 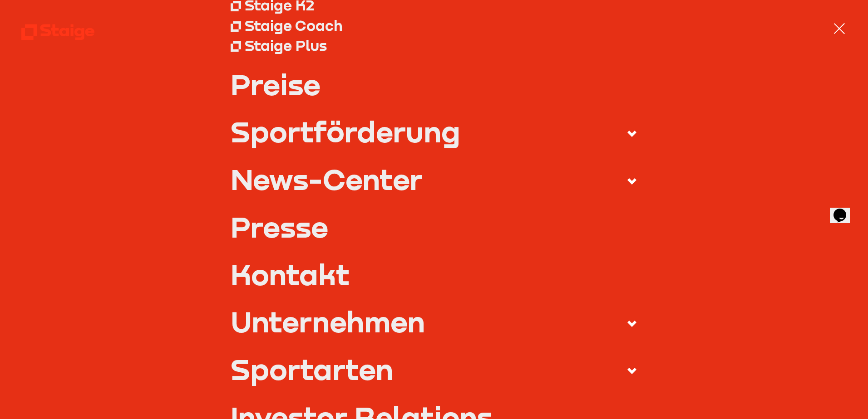 What do you see at coordinates (328, 321) in the screenshot?
I see `div: Unternehmen` at bounding box center [328, 321].